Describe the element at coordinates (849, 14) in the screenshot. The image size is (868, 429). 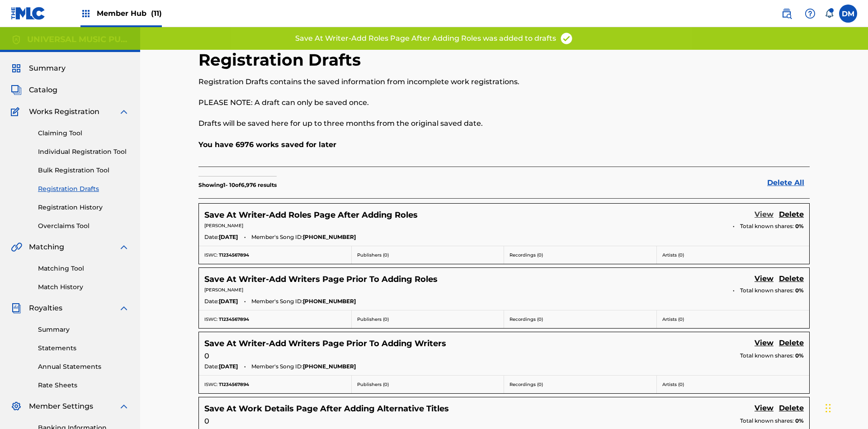
I see `div: User Menu` at that location.